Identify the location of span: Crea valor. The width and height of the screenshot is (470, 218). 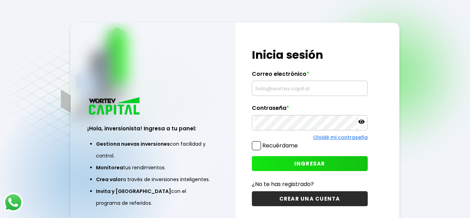
(109, 179).